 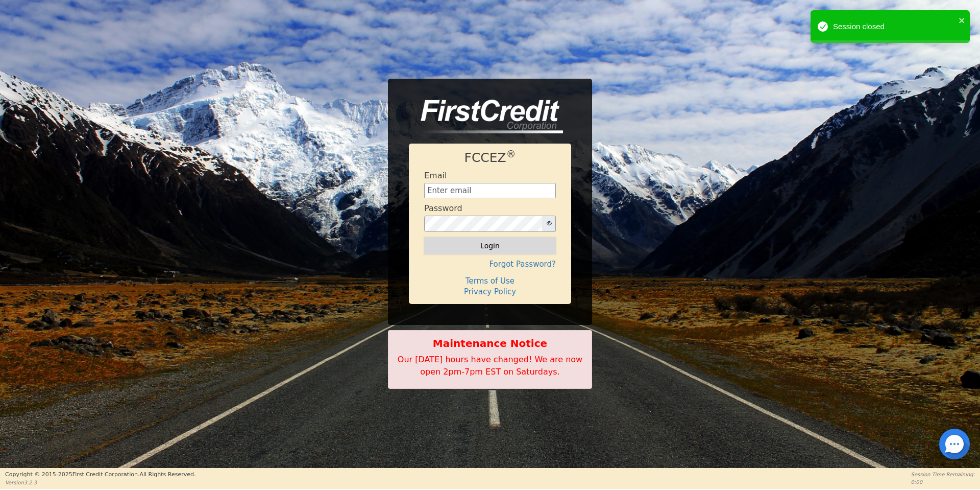 I want to click on span: All Rights Reserved., so click(x=167, y=474).